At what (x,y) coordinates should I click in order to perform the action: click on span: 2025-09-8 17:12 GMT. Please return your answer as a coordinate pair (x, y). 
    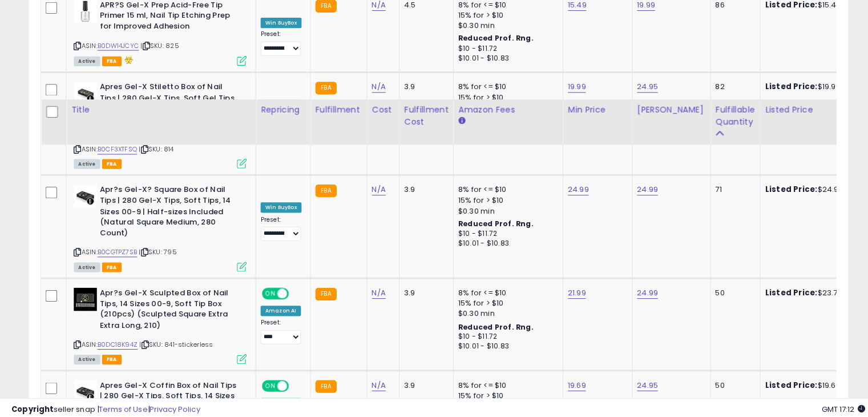
    Looking at the image, I should click on (835, 405).